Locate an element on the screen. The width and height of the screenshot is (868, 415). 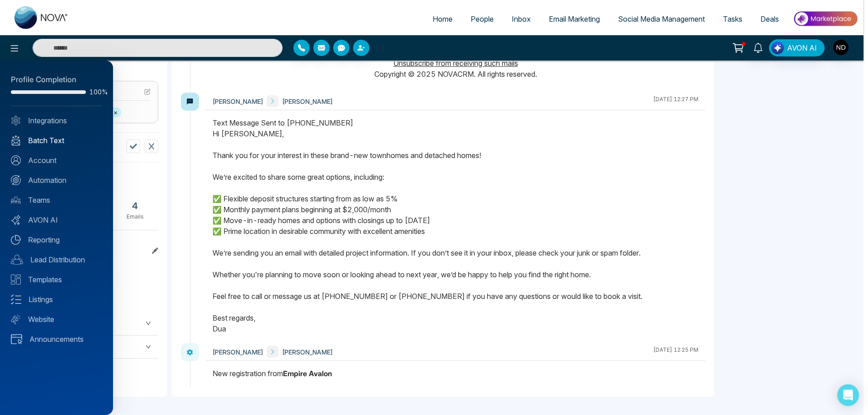
a: Listings is located at coordinates (56, 300).